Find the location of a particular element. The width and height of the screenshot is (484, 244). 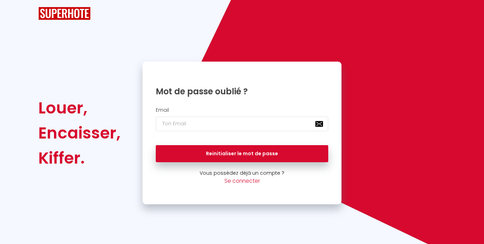

h2: Email is located at coordinates (242, 110).